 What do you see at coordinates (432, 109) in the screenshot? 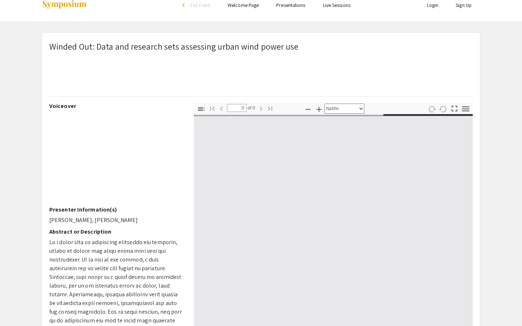
I see `button: Rotate Clockwise` at bounding box center [432, 109].